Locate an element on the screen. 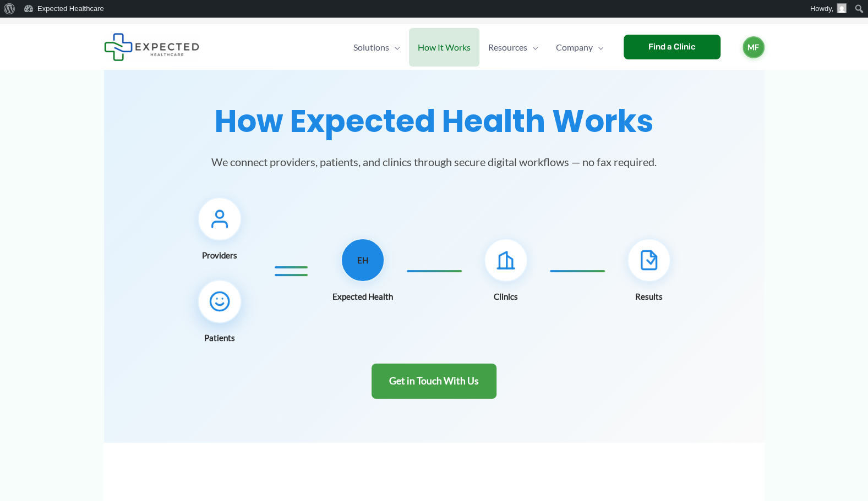 The image size is (868, 501). nav: Primary Site Navigation is located at coordinates (479, 47).